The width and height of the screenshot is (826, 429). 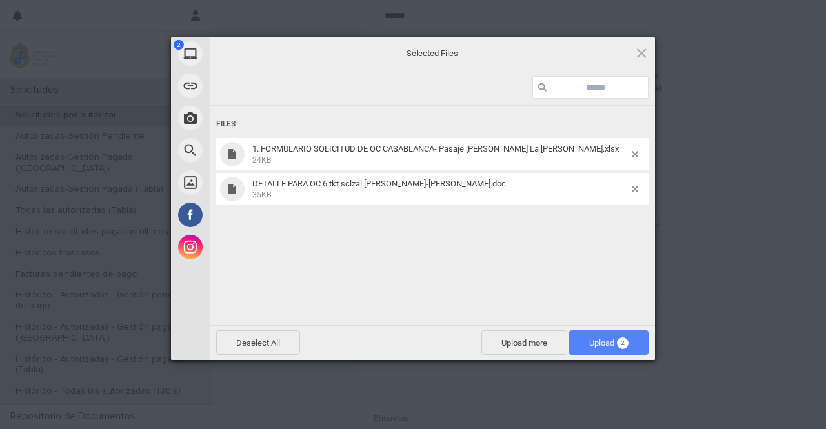 What do you see at coordinates (261, 195) in the screenshot?
I see `span: 35KB` at bounding box center [261, 195].